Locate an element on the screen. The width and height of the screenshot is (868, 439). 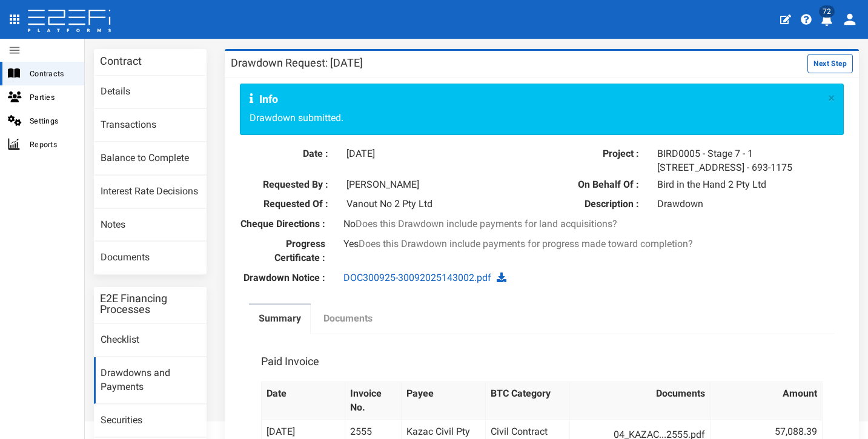
label: Summary is located at coordinates (280, 319).